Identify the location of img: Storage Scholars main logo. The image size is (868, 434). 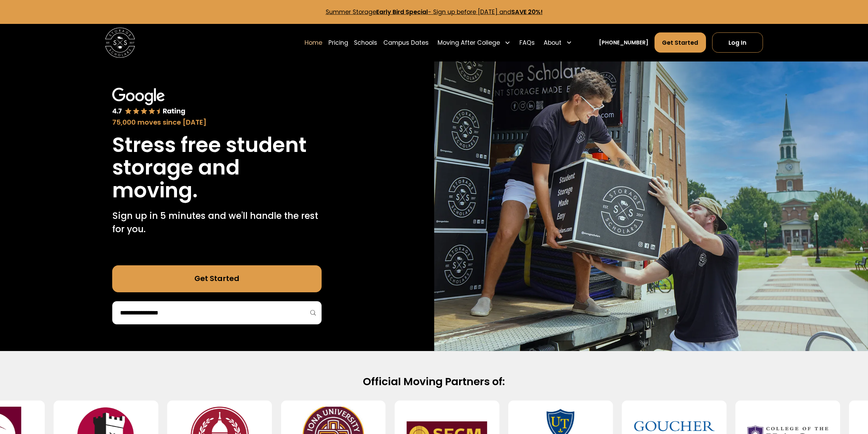
(120, 43).